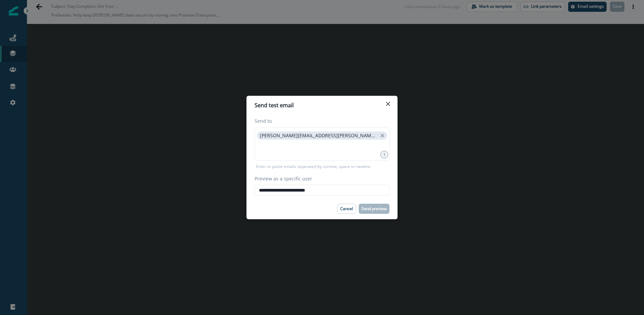  I want to click on p: Enter or paste emails separated by comma, space or newline, so click(313, 166).